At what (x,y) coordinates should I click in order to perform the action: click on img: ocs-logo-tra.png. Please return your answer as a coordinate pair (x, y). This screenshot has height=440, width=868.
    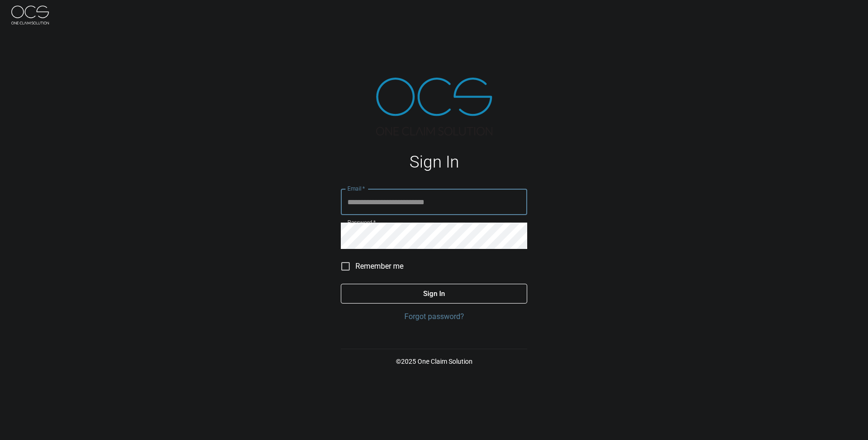
    Looking at the image, I should click on (434, 106).